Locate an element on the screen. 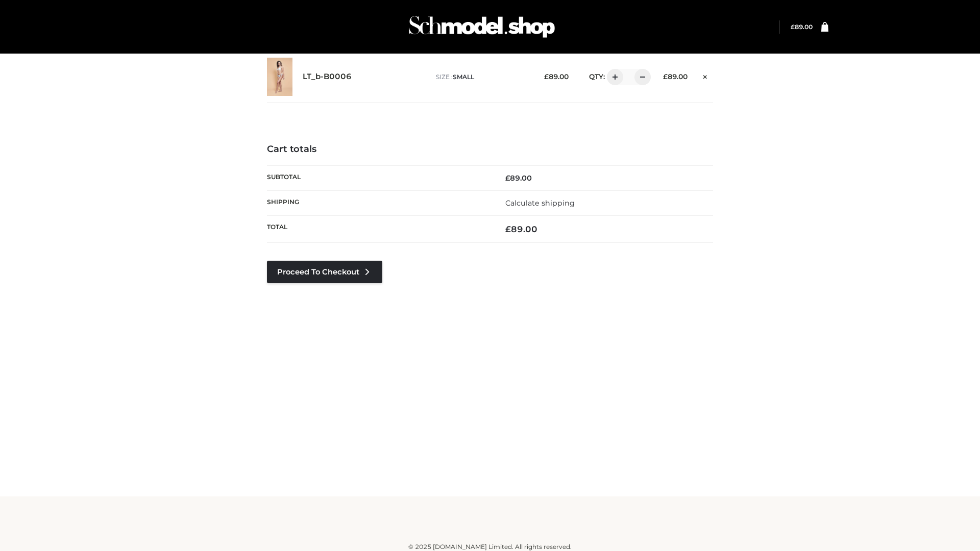 The height and width of the screenshot is (551, 980). img: Schmodel Admin 964 is located at coordinates (481, 26).